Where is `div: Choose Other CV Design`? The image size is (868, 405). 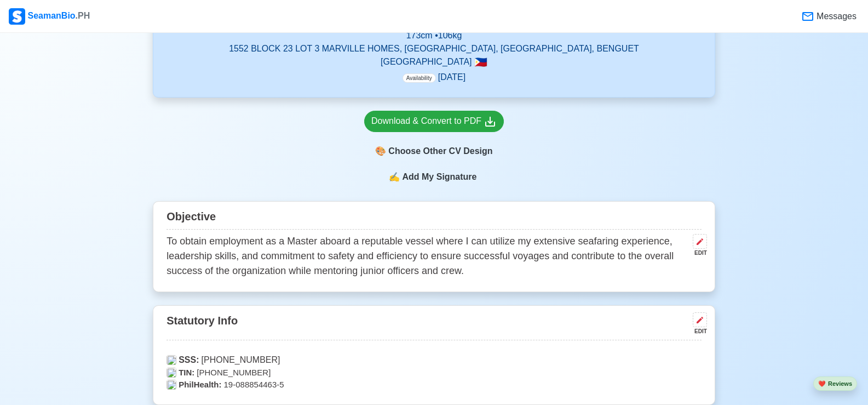
div: Choose Other CV Design is located at coordinates (434, 151).